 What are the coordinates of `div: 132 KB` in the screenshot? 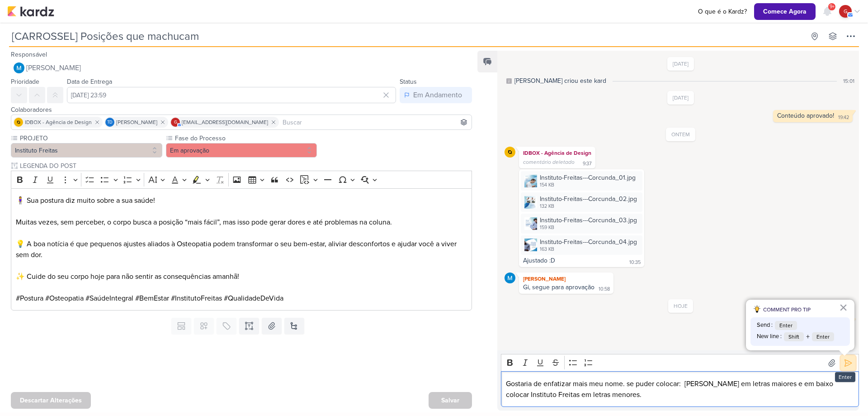 It's located at (588, 206).